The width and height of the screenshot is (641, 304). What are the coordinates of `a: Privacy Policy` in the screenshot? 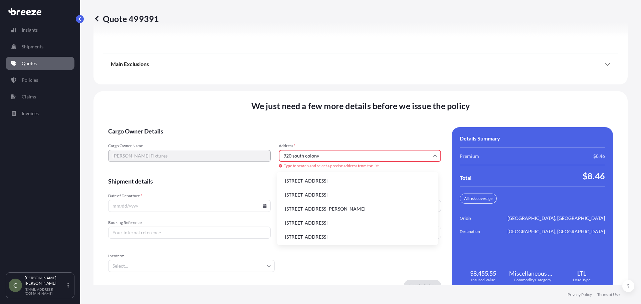 It's located at (579, 295).